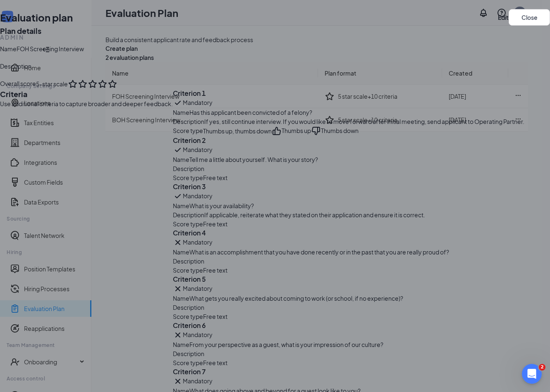 This screenshot has width=550, height=392. Describe the element at coordinates (503, 17) in the screenshot. I see `button: Edit` at that location.